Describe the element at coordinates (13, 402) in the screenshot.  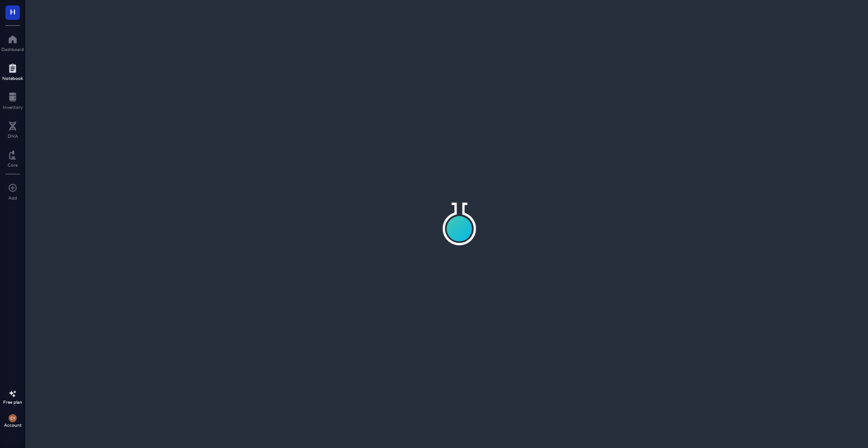
I see `div: Free plan` at that location.